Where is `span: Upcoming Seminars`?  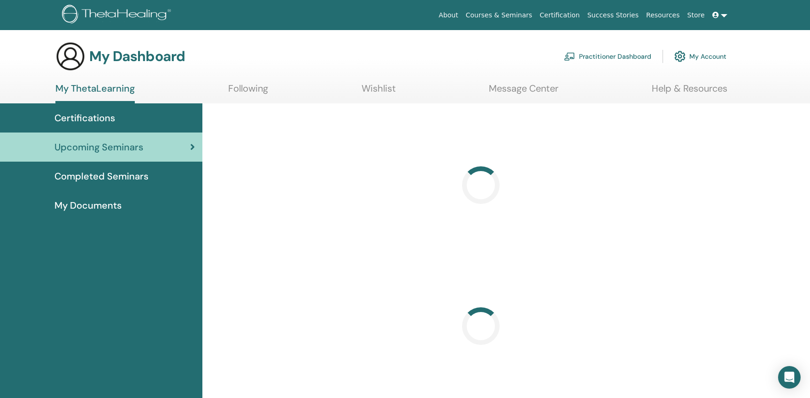
span: Upcoming Seminars is located at coordinates (99, 147).